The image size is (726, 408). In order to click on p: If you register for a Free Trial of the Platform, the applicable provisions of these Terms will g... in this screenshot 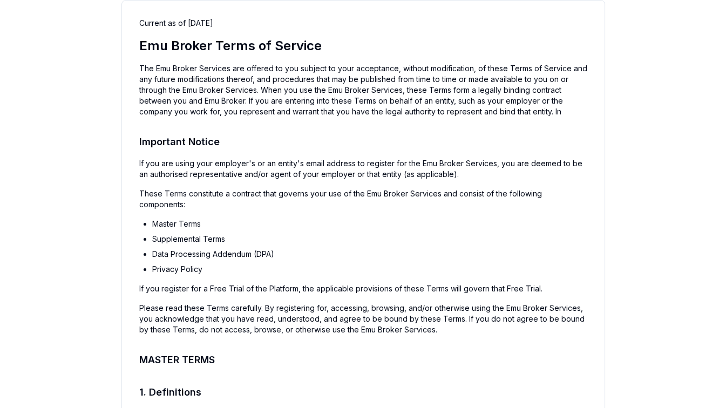, I will do `click(363, 289)`.